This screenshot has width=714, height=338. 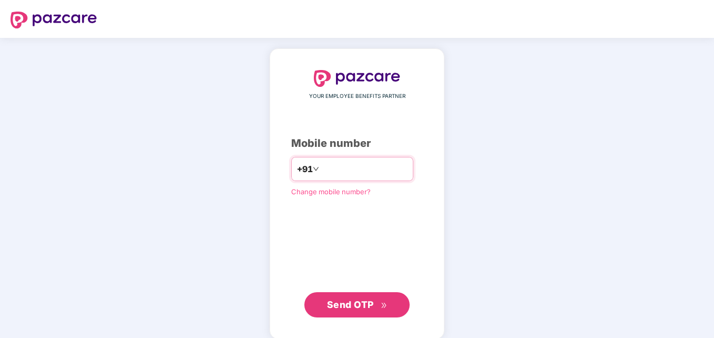 I want to click on span: +91, so click(x=305, y=169).